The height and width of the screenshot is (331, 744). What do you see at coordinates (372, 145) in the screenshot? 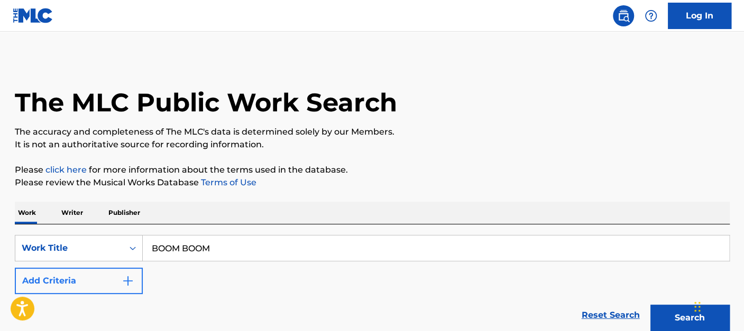
I see `p: It is not an authoritative source for recording information.` at bounding box center [372, 145].